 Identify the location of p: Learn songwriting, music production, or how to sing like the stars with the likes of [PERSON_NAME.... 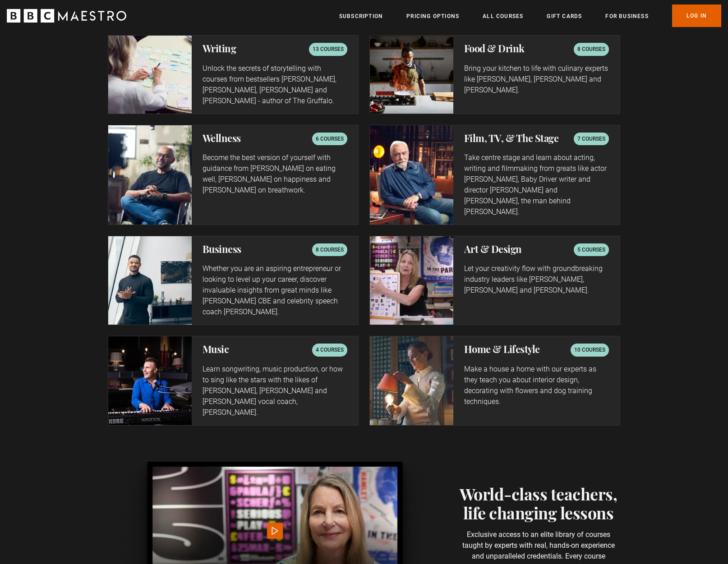
(274, 391).